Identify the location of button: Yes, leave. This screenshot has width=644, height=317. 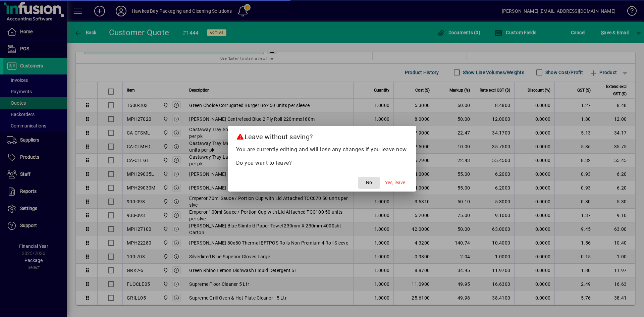
(395, 183).